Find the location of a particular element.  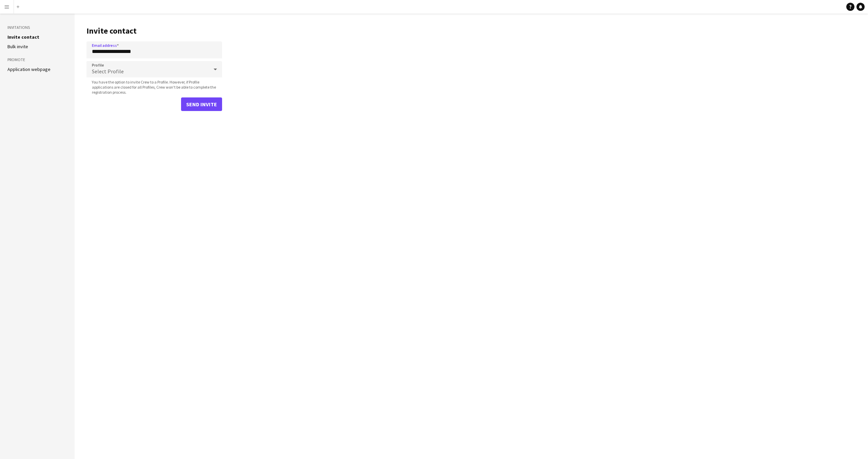

span: You have the option to invite Crew to a Profile. However, if Profile applications are closed for ... is located at coordinates (154, 87).